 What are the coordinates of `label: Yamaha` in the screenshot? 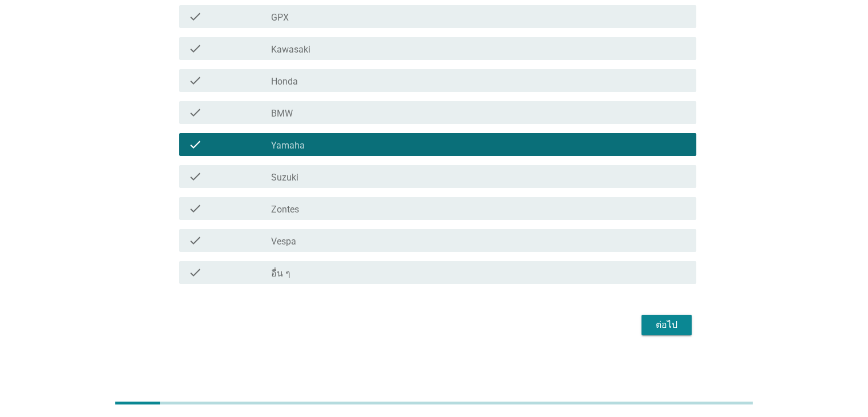 It's located at (288, 146).